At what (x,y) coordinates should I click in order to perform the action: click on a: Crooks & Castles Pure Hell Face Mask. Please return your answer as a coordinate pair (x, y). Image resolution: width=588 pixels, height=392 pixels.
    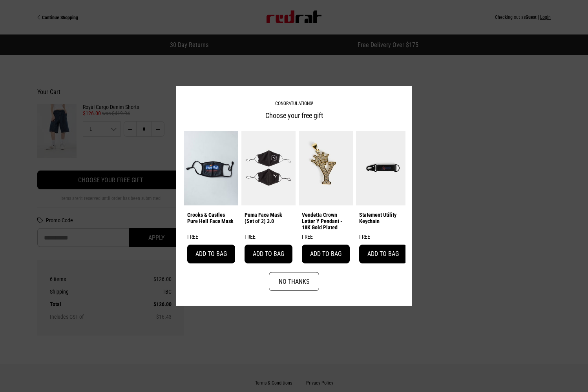
    Looking at the image, I should click on (211, 218).